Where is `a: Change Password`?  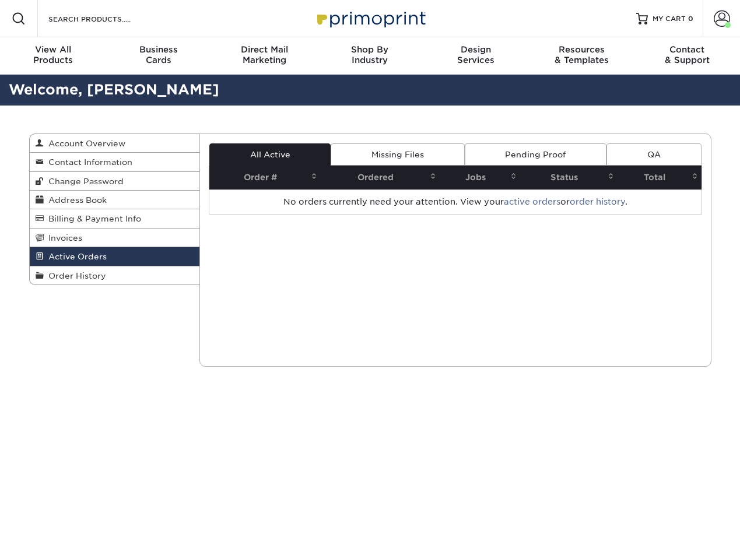
a: Change Password is located at coordinates (115, 181).